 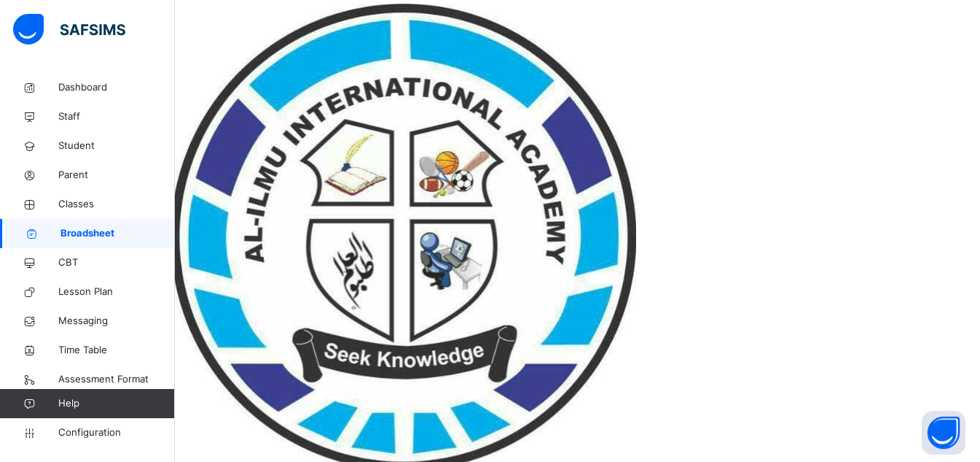 What do you see at coordinates (116, 321) in the screenshot?
I see `span: Messaging` at bounding box center [116, 321].